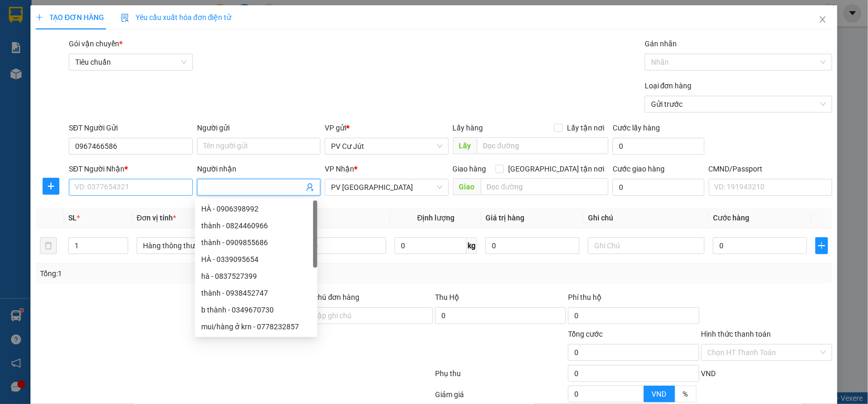 Image resolution: width=868 pixels, height=404 pixels. What do you see at coordinates (585, 334) in the screenshot?
I see `span: Tổng cước` at bounding box center [585, 334].